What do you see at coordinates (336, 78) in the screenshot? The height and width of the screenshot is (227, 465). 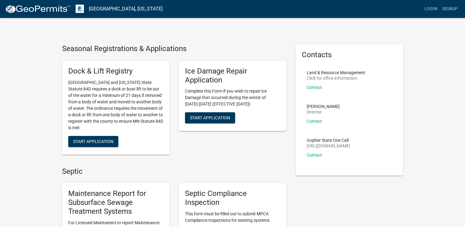 I see `p: Click for office information:` at bounding box center [336, 78].